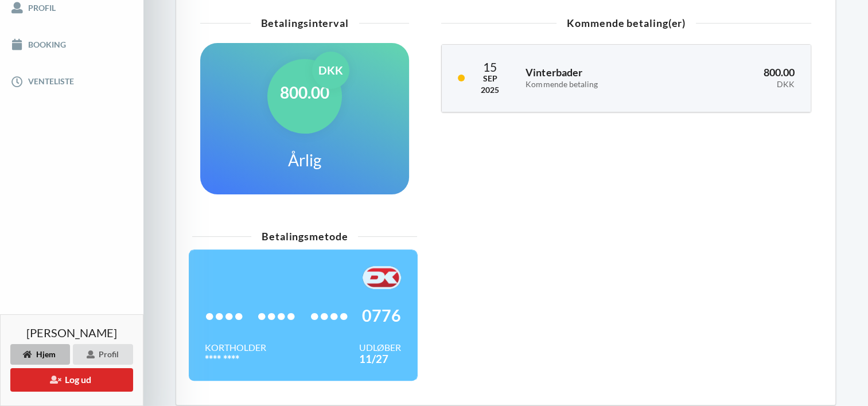 This screenshot has width=868, height=406. What do you see at coordinates (305, 160) in the screenshot?
I see `h1: Årlig` at bounding box center [305, 160].